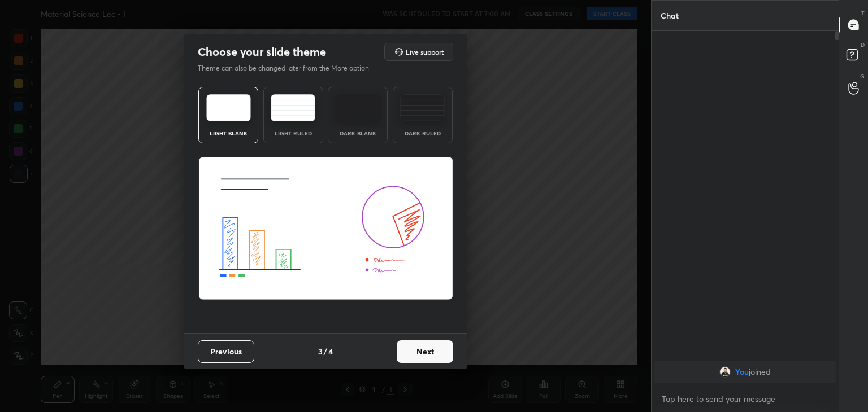 The image size is (868, 412). I want to click on img: darkTheme.f0cc69e5.svg, so click(358, 108).